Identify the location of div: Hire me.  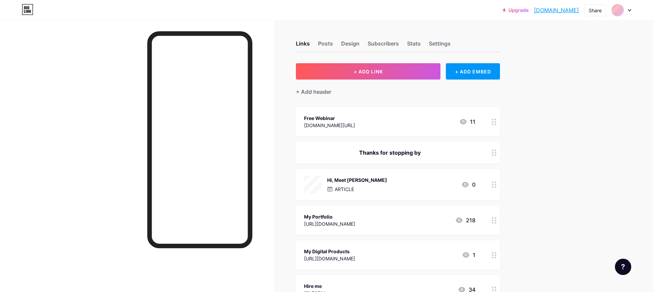
(314, 286).